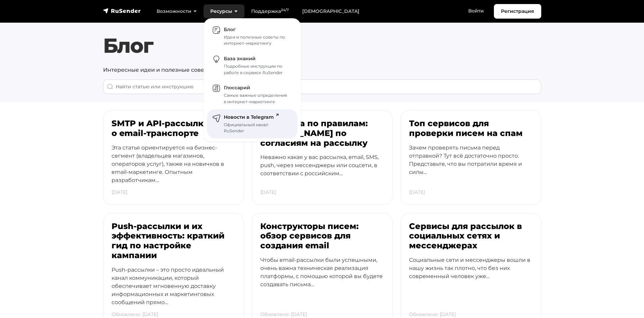 The width and height of the screenshot is (644, 318). I want to click on h1: Блог, so click(322, 46).